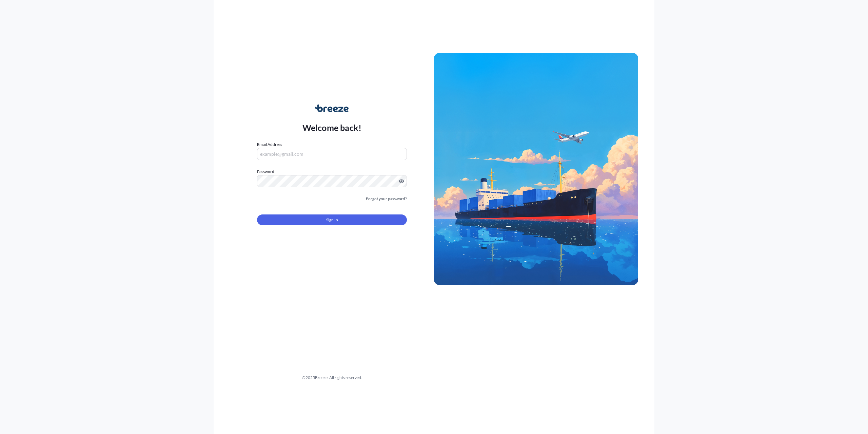 This screenshot has width=868, height=434. I want to click on button: Sign In, so click(332, 220).